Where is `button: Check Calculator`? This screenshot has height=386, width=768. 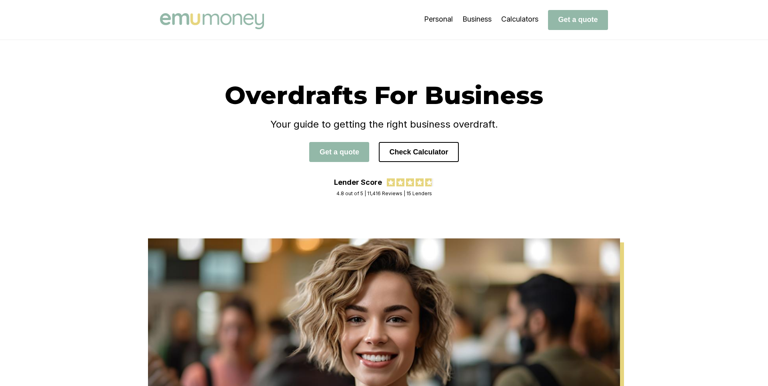
button: Check Calculator is located at coordinates (418, 152).